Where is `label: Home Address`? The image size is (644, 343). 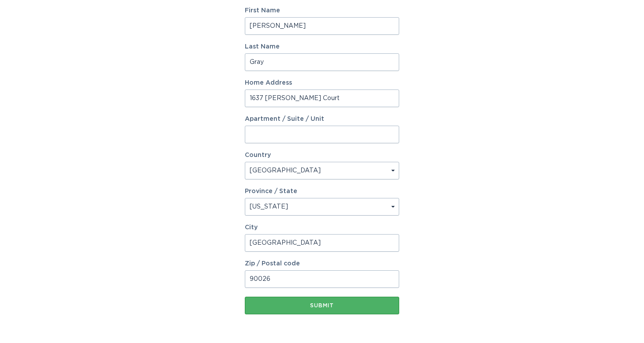
label: Home Address is located at coordinates (322, 83).